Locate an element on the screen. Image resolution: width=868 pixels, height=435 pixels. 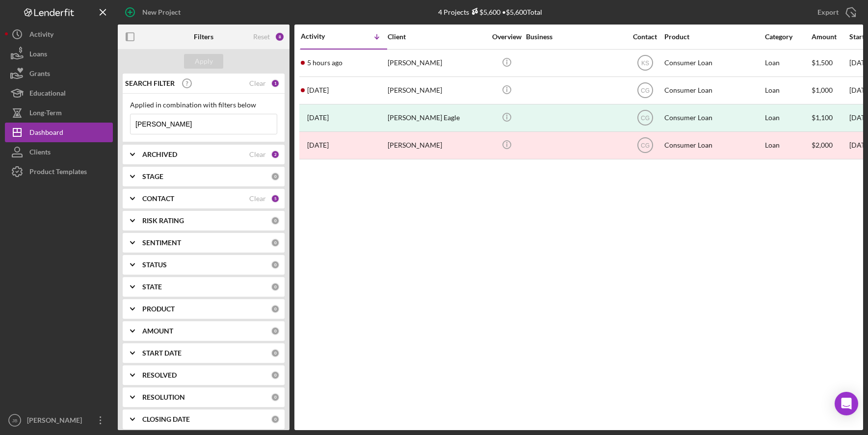
div: Dashboard is located at coordinates (46, 133).